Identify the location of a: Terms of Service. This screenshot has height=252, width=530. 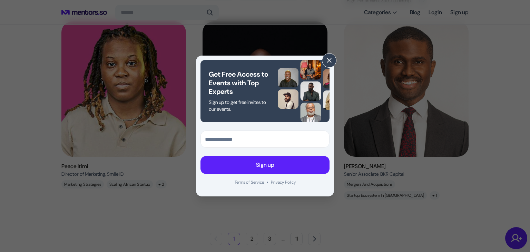
(249, 182).